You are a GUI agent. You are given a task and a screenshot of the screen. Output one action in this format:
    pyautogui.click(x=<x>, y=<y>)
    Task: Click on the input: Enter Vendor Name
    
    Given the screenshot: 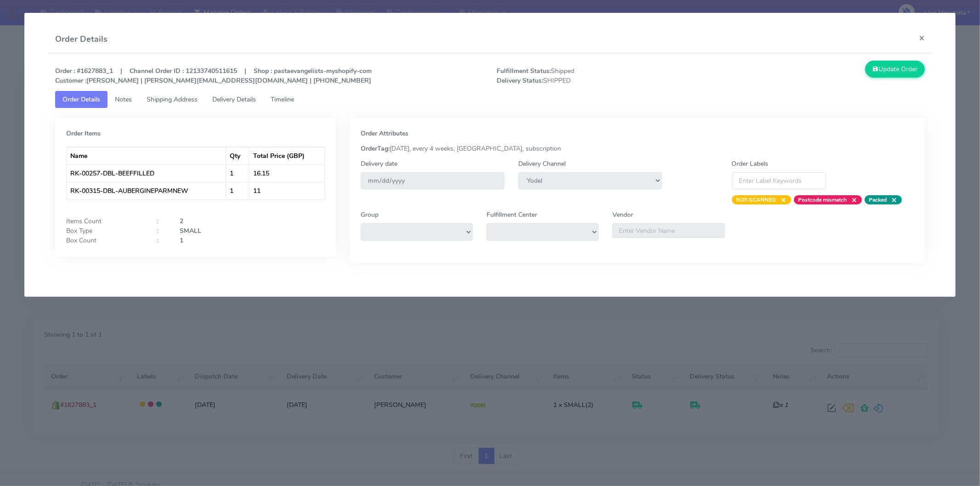 What is the action you would take?
    pyautogui.click(x=668, y=231)
    